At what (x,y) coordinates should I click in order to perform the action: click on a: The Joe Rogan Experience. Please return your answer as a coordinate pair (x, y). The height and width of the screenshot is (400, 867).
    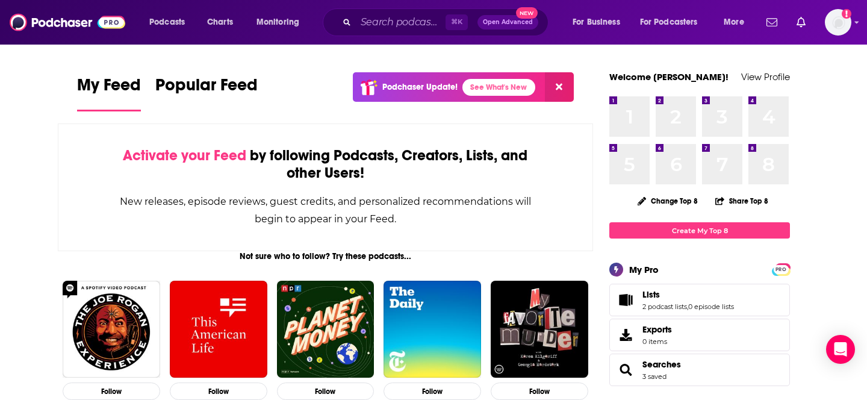
    Looking at the image, I should click on (111, 329).